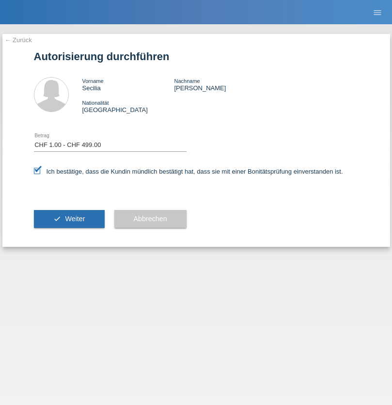  I want to click on span: Abbrechen, so click(150, 219).